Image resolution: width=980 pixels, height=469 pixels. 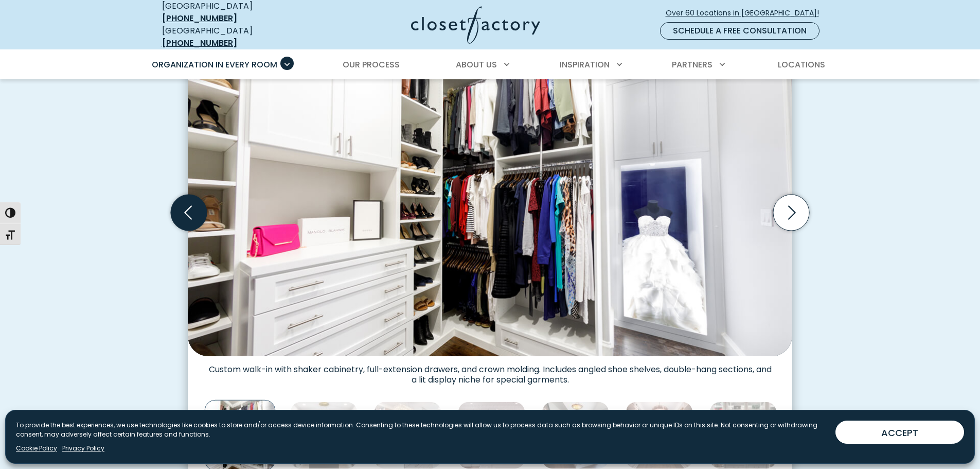 I want to click on span: Organization in Every Room, so click(x=215, y=64).